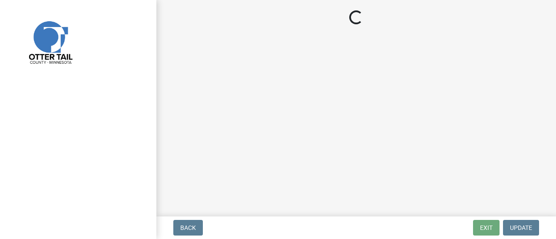 The image size is (556, 239). What do you see at coordinates (486, 228) in the screenshot?
I see `button: Exit` at bounding box center [486, 228].